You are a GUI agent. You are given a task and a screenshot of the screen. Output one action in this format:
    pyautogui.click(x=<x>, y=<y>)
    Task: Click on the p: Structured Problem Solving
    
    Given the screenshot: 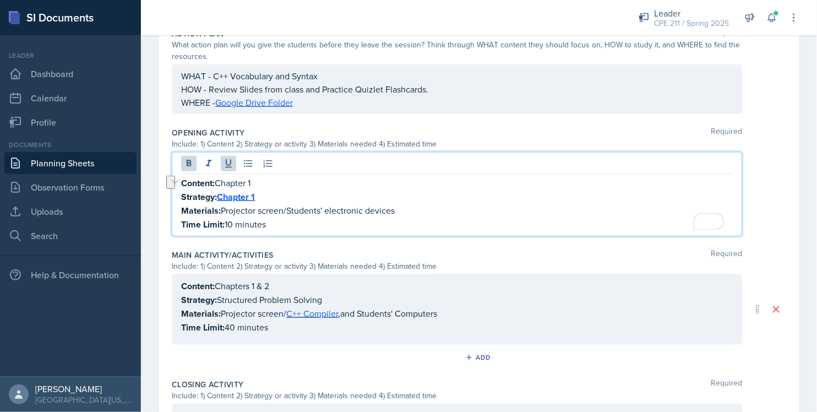 What is the action you would take?
    pyautogui.click(x=457, y=299)
    